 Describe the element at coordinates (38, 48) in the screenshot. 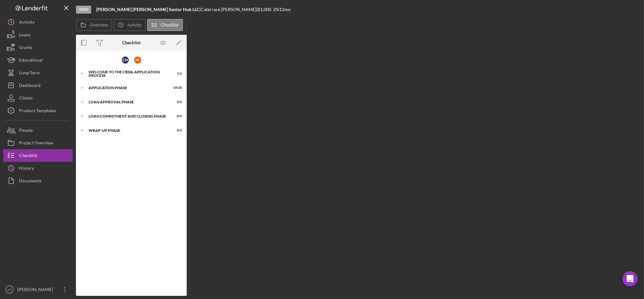

I see `a: Grants` at that location.